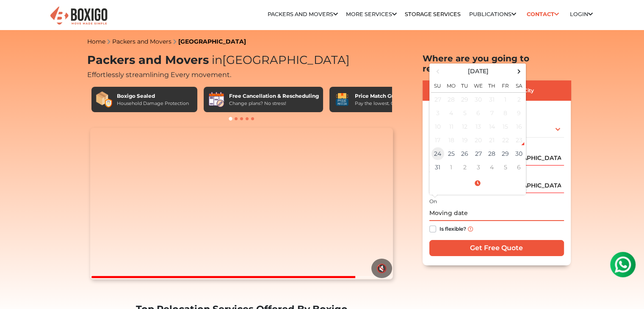  Describe the element at coordinates (479, 71) in the screenshot. I see `th: Select Month` at that location.